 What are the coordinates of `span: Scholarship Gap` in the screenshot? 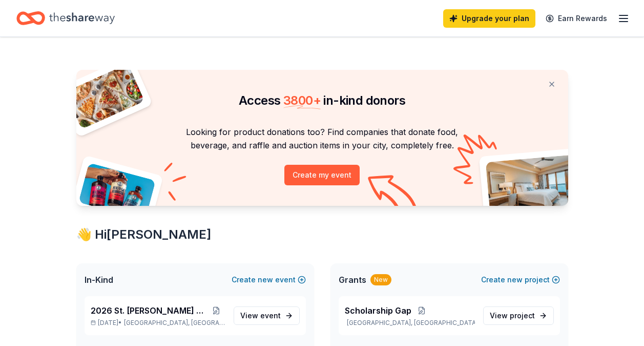 It's located at (378, 310).